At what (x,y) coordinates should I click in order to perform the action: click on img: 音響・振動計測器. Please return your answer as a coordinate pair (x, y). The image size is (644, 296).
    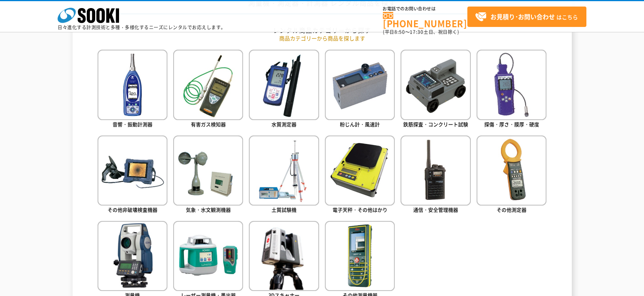
    Looking at the image, I should click on (132, 84).